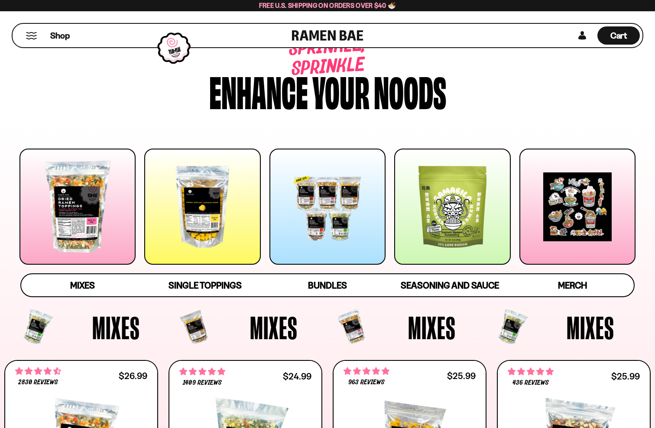  Describe the element at coordinates (619, 36) in the screenshot. I see `span: Cart` at that location.